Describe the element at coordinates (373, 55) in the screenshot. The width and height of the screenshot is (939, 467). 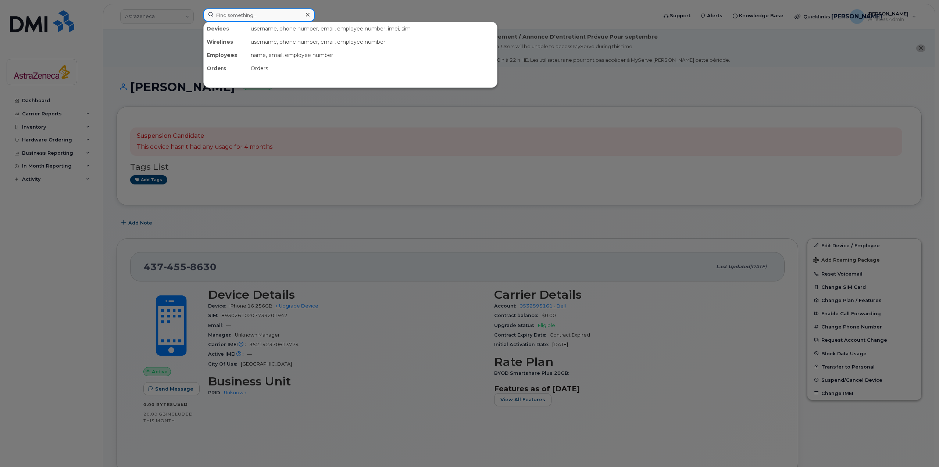
I see `div: name, email, employee number` at that location.